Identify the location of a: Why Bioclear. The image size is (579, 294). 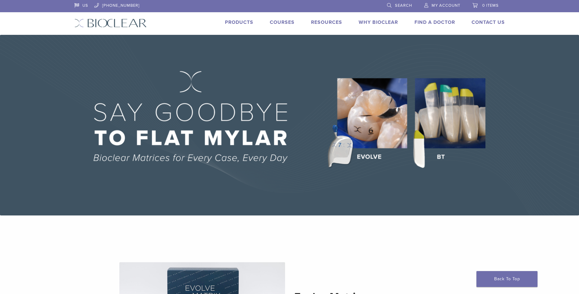
(378, 22).